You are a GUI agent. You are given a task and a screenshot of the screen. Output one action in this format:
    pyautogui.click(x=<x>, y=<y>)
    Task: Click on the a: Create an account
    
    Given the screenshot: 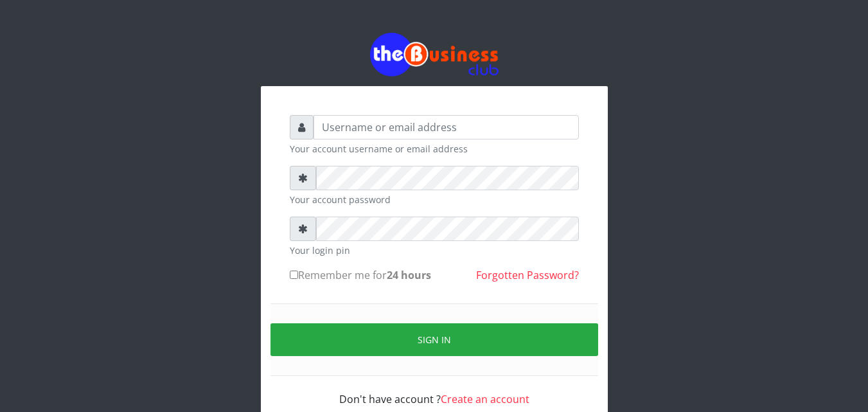 What is the action you would take?
    pyautogui.click(x=485, y=399)
    